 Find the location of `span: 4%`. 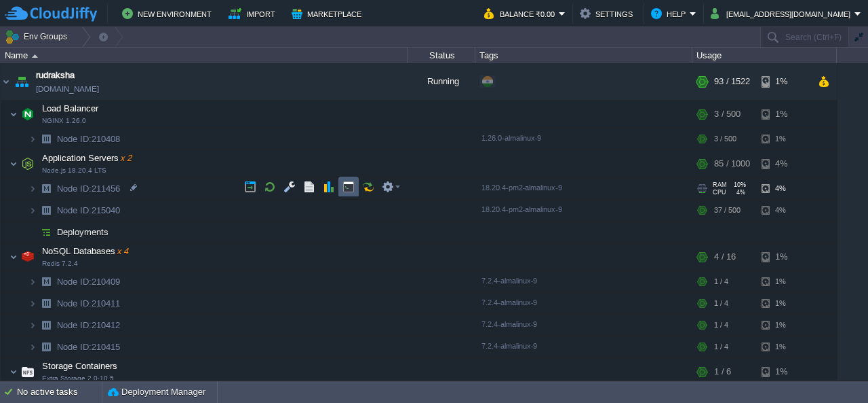

span: 4% is located at coordinates (738, 192).